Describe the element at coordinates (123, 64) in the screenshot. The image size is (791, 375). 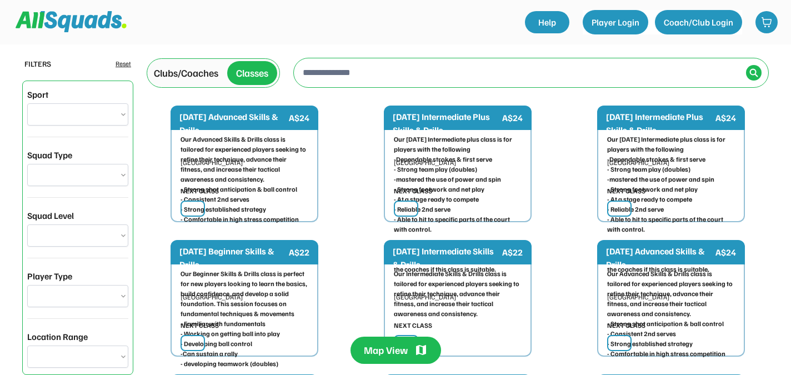
I see `div: Reset` at that location.